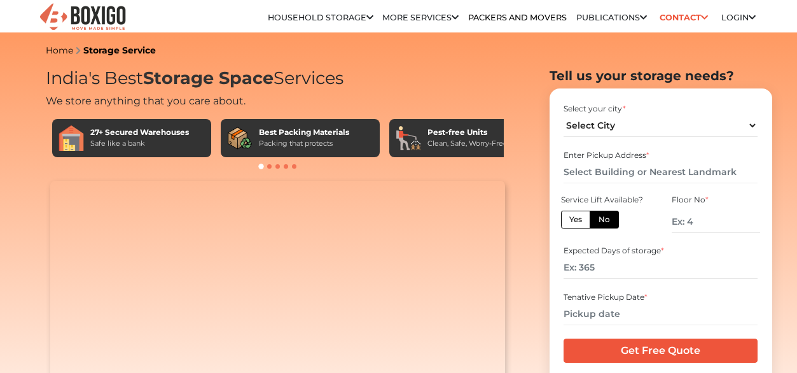 Image resolution: width=797 pixels, height=373 pixels. I want to click on span: We store anything that you care about., so click(146, 101).